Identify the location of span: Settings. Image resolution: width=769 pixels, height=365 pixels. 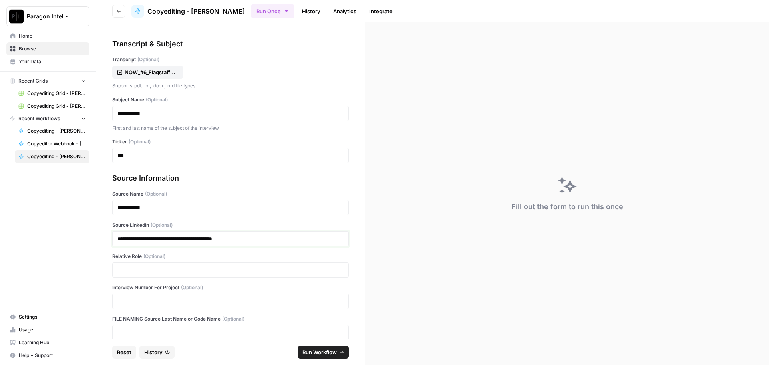
(52, 317).